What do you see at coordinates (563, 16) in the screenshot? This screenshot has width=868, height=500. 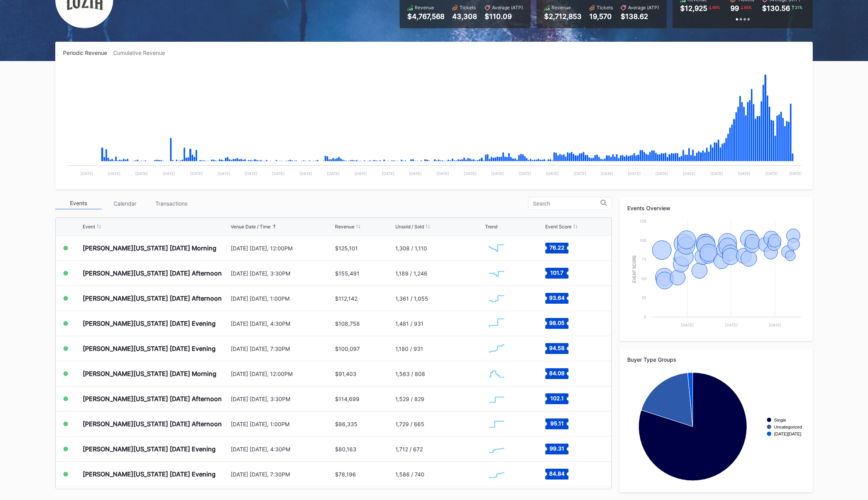 I see `div: $2,712,853` at bounding box center [563, 16].